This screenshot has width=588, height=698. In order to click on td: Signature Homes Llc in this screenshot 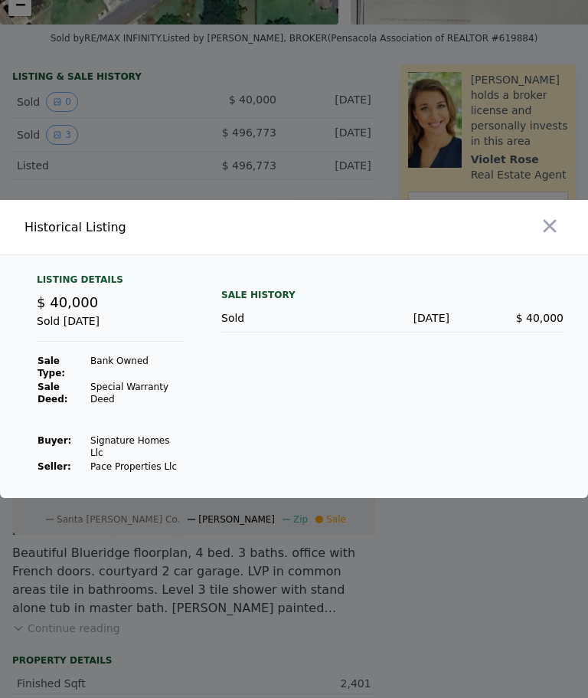, I will do `click(137, 447)`.